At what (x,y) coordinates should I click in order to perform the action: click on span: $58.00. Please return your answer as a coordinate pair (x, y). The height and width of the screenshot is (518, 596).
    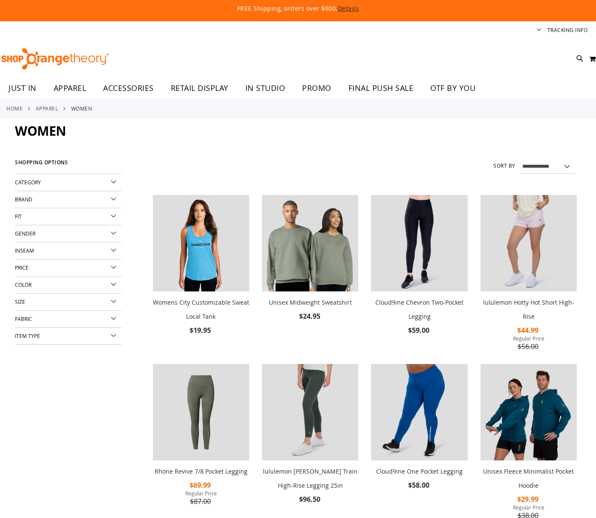
    Looking at the image, I should click on (419, 485).